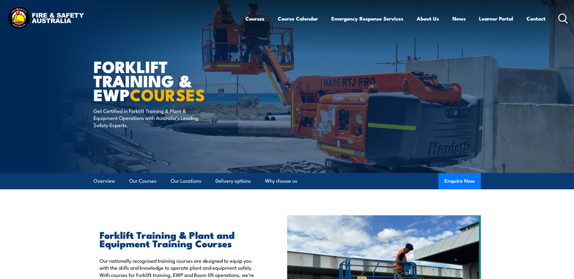 The image size is (574, 279). I want to click on h2: Forklift Training & Plant and Equipment Training Courses, so click(179, 239).